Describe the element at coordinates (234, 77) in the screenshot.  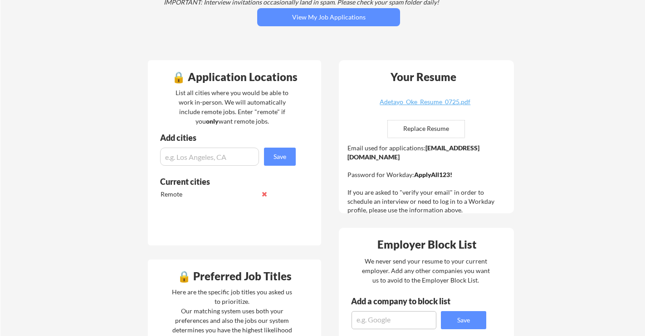
I see `div: 🔒 Application Locations` at that location.